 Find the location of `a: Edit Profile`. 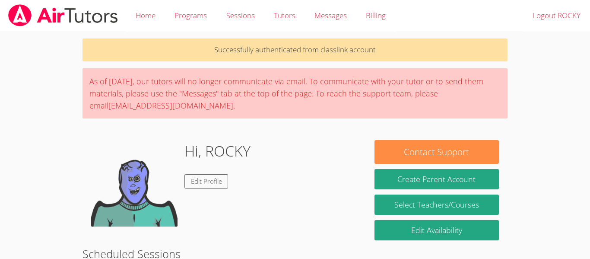

a: Edit Profile is located at coordinates (206, 181).